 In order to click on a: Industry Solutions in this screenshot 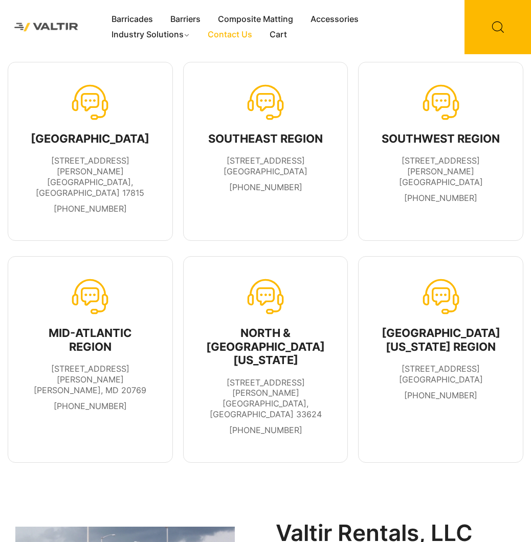, I will do `click(151, 35)`.